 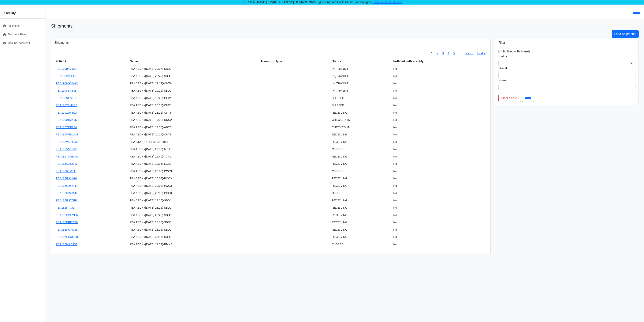 What do you see at coordinates (440, 61) in the screenshot?
I see `th: Fulfilled with Frankly` at bounding box center [440, 61].